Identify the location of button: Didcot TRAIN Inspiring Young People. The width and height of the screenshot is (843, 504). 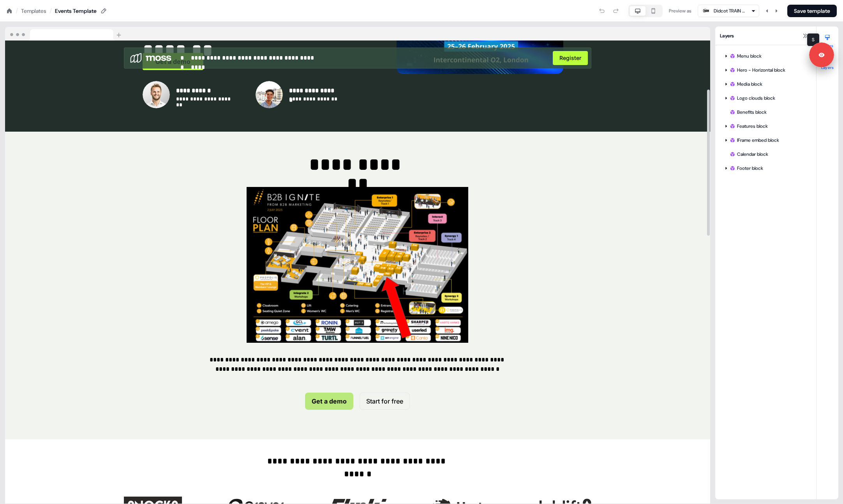
(729, 11).